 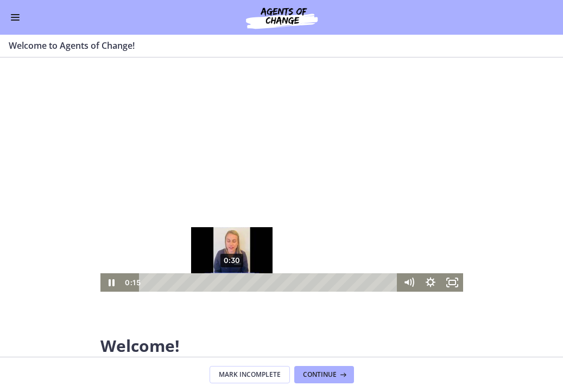 I want to click on button: Fullscreen, so click(x=352, y=195).